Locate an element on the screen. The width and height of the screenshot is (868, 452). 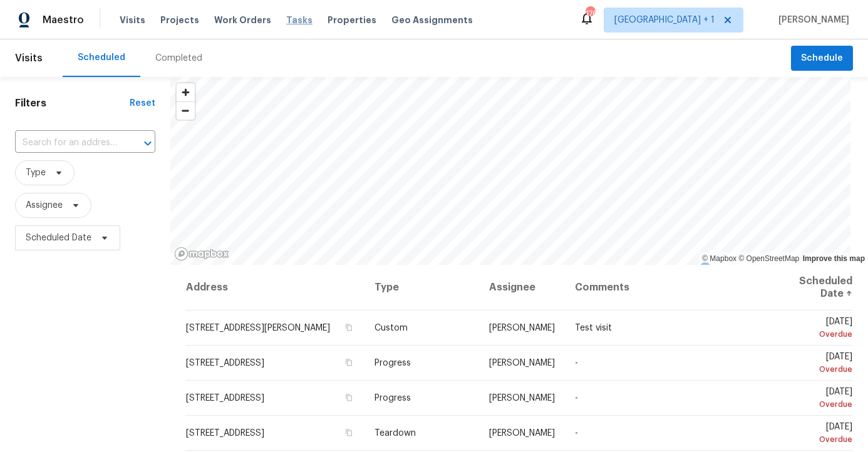
canvas: Map is located at coordinates (510, 171).